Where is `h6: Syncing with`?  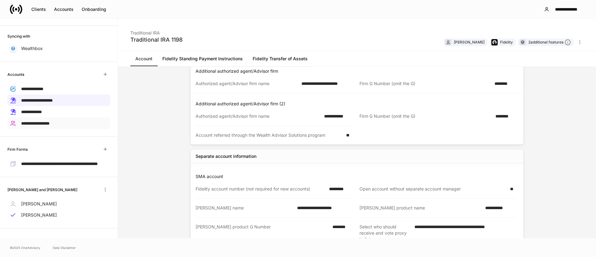 h6: Syncing with is located at coordinates (19, 36).